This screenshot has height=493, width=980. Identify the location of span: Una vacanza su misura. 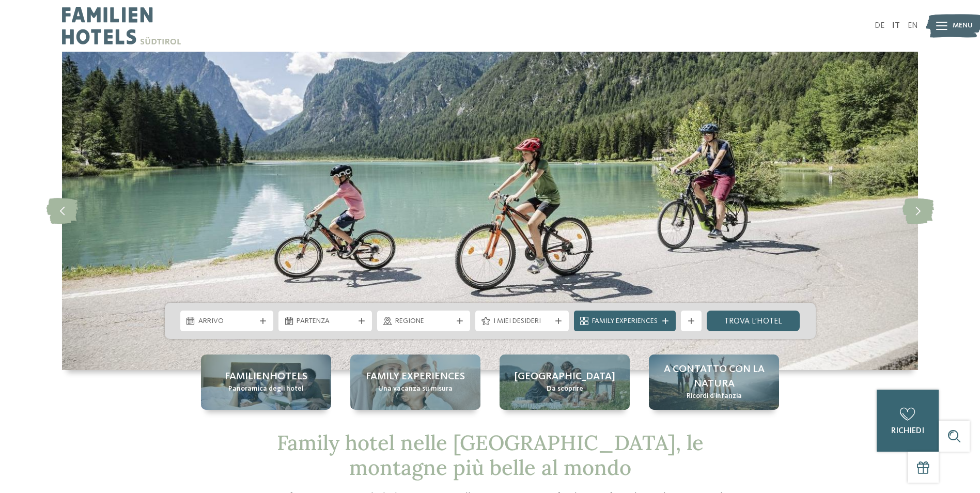
(415, 389).